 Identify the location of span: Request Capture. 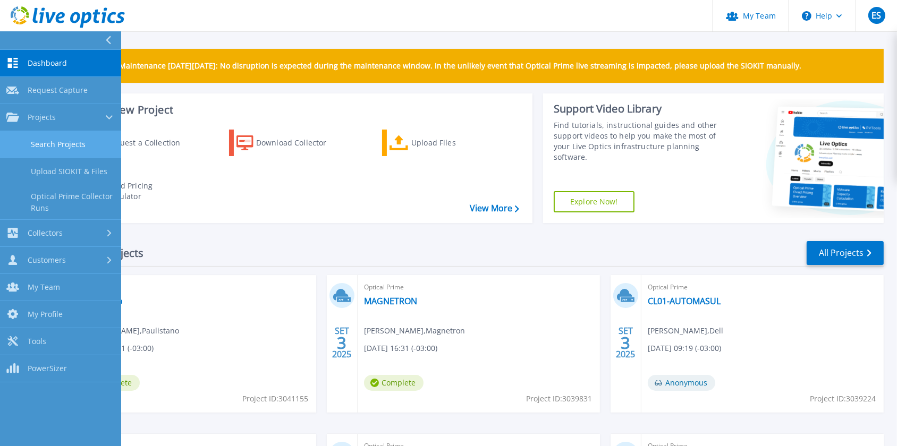
(57, 90).